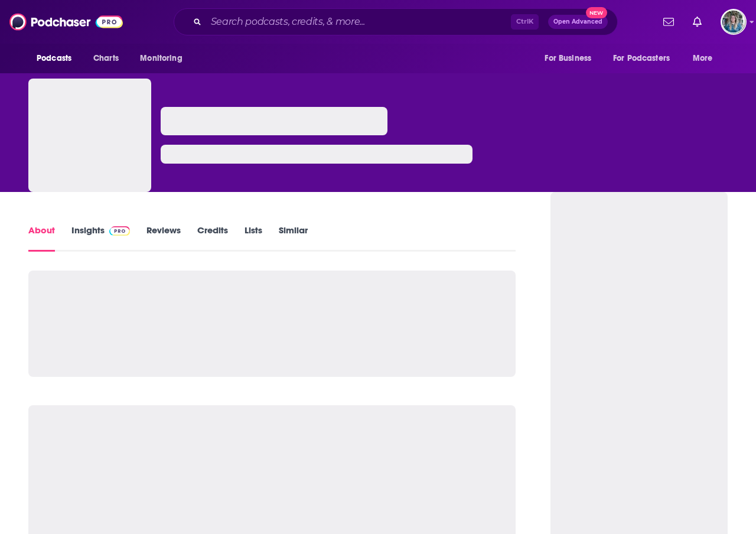 The image size is (756, 534). What do you see at coordinates (213, 238) in the screenshot?
I see `a: Credits` at bounding box center [213, 238].